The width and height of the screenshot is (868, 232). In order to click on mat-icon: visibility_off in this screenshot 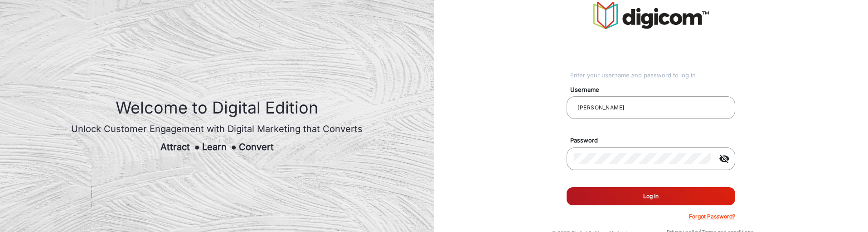, I will do `click(724, 159)`.